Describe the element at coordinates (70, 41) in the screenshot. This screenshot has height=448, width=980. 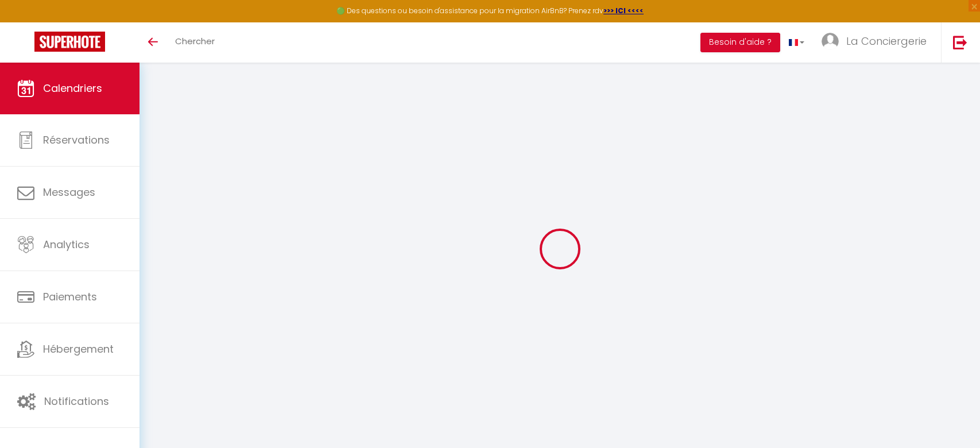
I see `img: Super Booking` at that location.